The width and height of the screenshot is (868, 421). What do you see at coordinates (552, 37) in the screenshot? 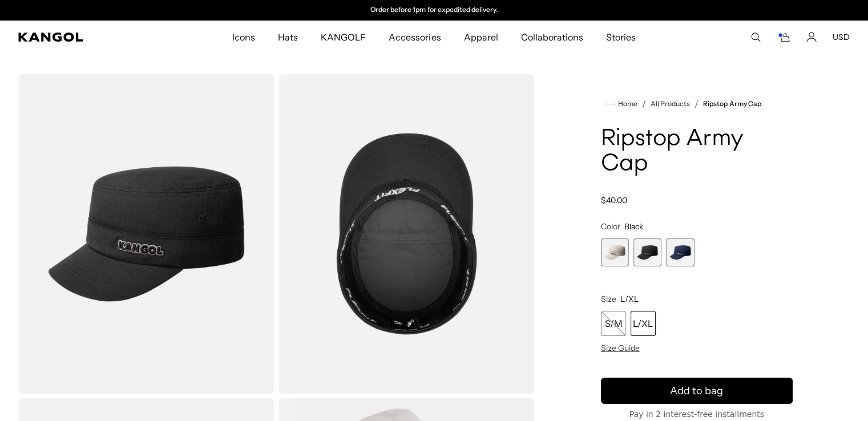
I see `a: Collaborations` at bounding box center [552, 37].